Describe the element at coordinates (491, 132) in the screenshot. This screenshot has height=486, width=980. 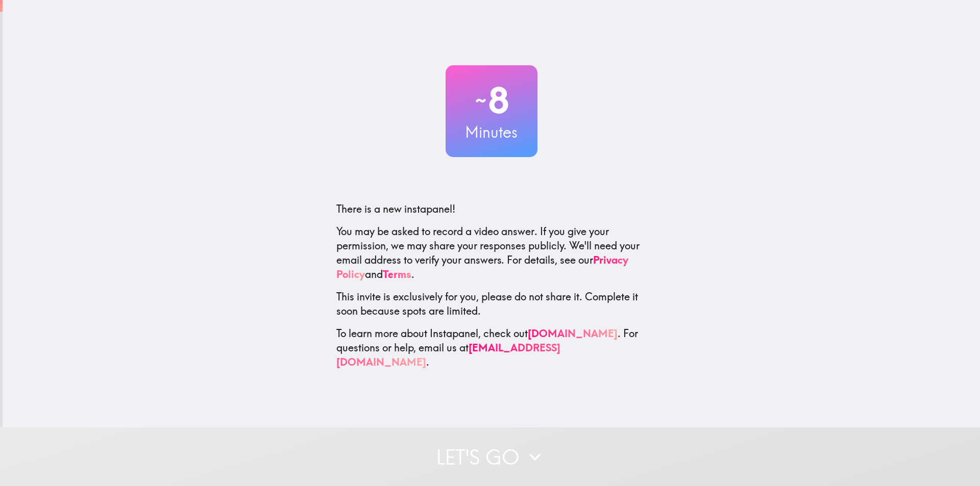
I see `h3: Minutes` at that location.